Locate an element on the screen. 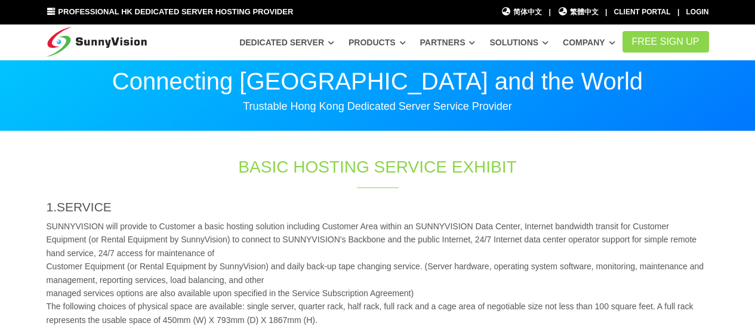 The width and height of the screenshot is (755, 329). span: 繁體中文 is located at coordinates (578, 12).